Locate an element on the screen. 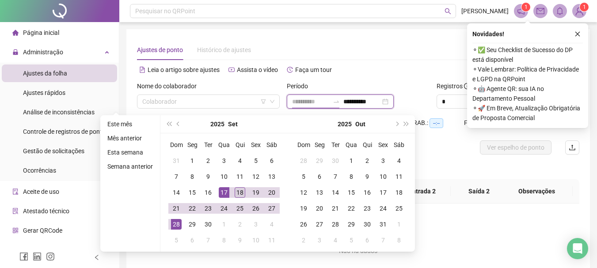 The image size is (597, 268). span: upload is located at coordinates (572, 148).